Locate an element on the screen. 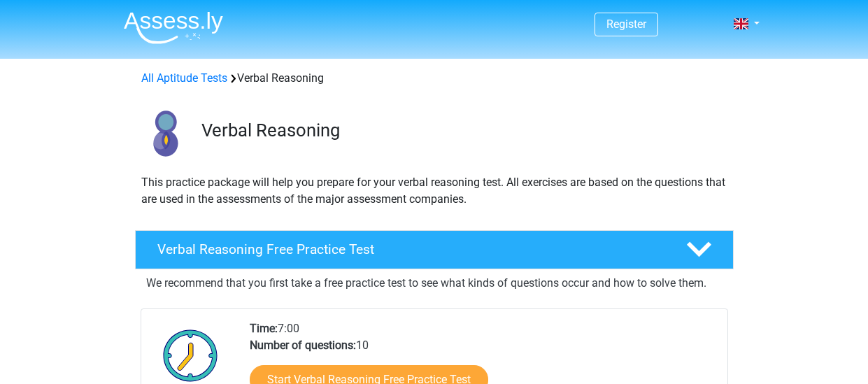 The image size is (868, 384). b: Number of questions: is located at coordinates (303, 345).